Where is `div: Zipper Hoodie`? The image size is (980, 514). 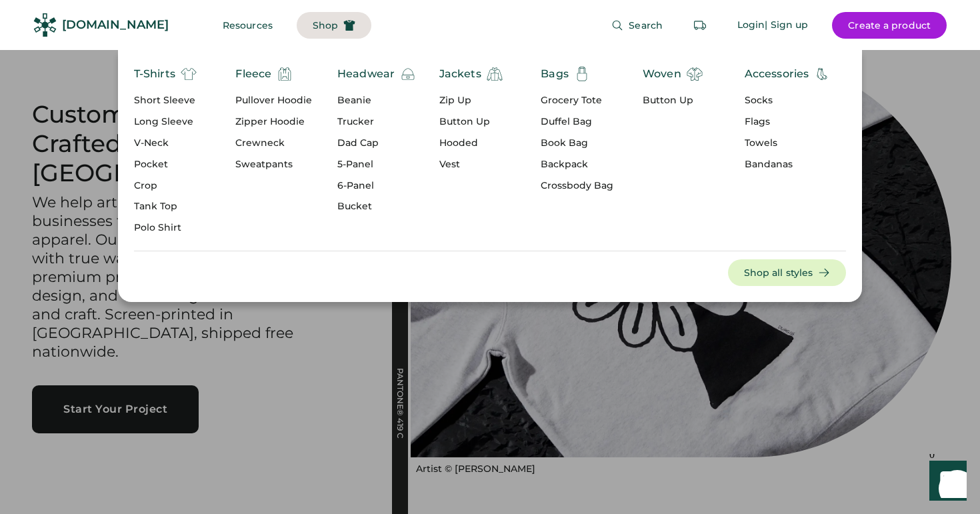 div: Zipper Hoodie is located at coordinates (273, 122).